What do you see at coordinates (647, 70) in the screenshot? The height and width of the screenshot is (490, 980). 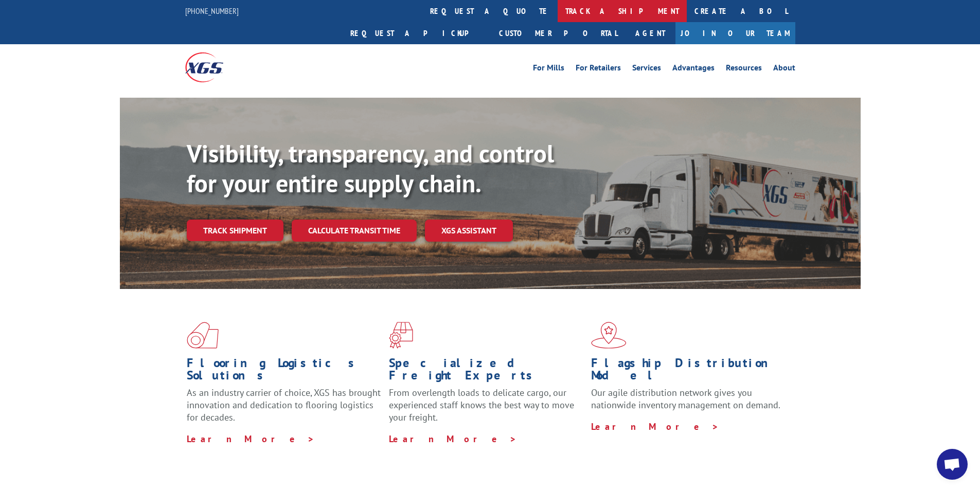 I see `a: Services` at bounding box center [647, 70].